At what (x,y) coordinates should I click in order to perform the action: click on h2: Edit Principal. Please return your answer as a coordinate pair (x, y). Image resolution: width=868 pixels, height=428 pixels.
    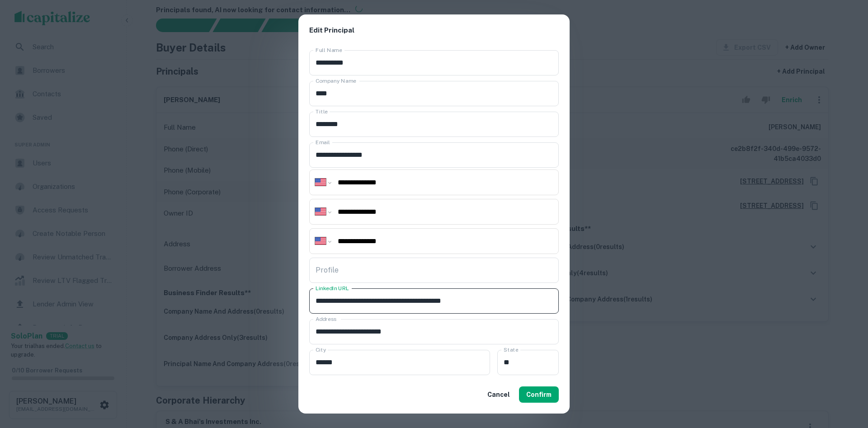
    Looking at the image, I should click on (434, 30).